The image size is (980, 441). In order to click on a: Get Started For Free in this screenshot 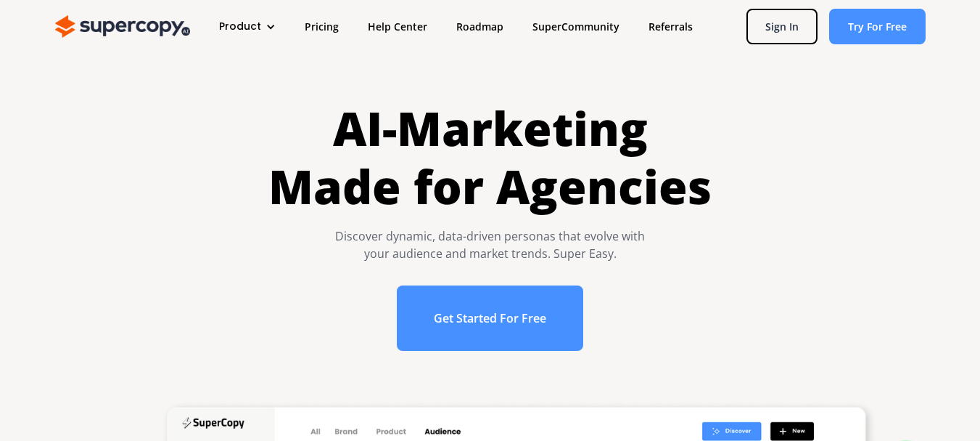, I will do `click(490, 318)`.